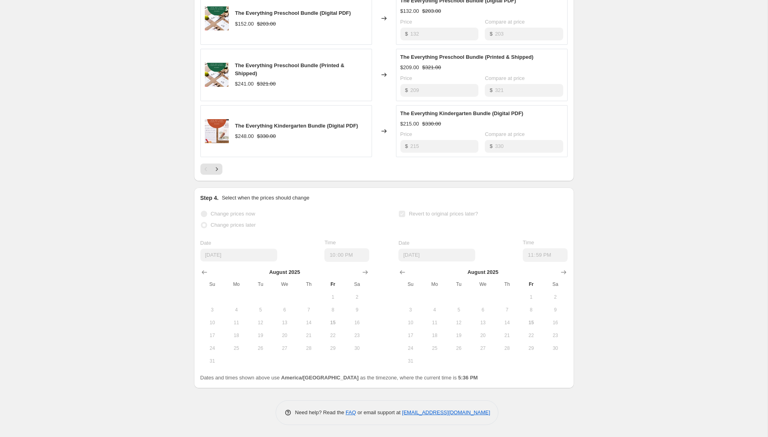  Describe the element at coordinates (212, 323) in the screenshot. I see `span: 10` at that location.